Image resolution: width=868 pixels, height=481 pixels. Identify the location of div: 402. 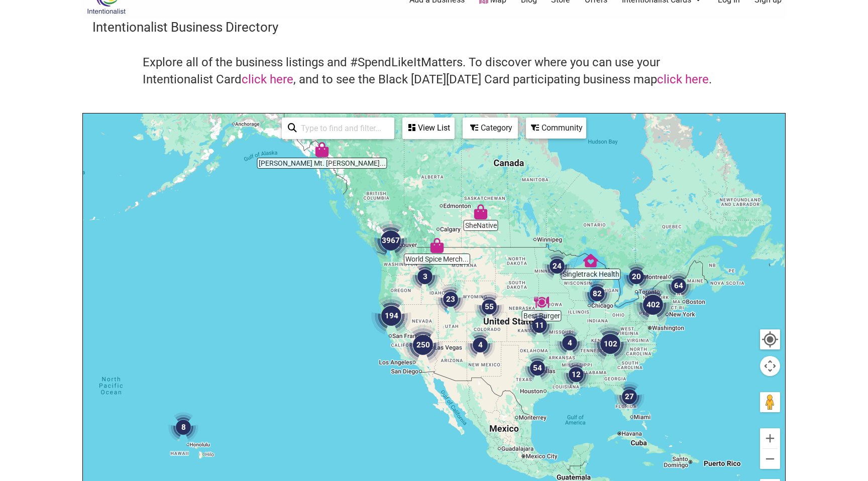
(653, 305).